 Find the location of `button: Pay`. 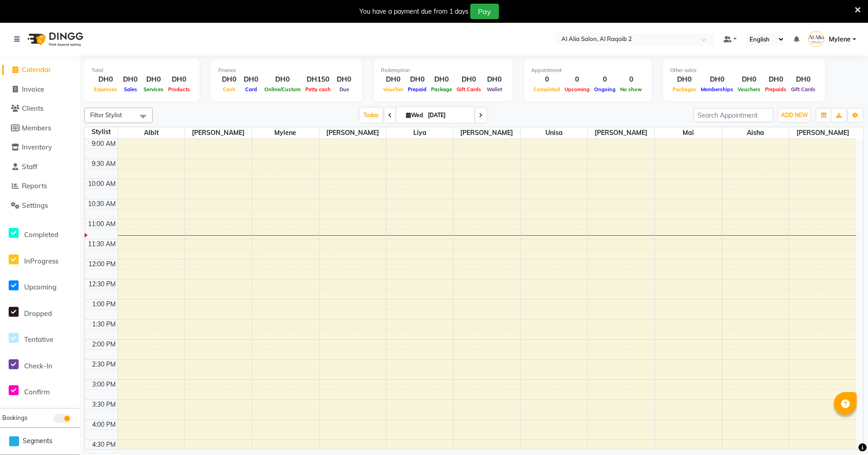

button: Pay is located at coordinates (485, 11).